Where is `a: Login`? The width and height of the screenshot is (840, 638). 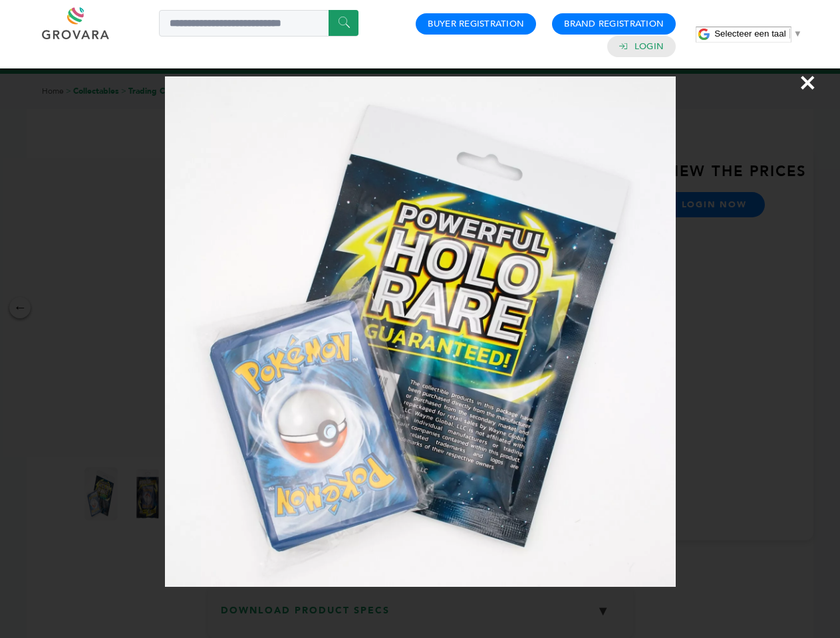
a: Login is located at coordinates (650, 47).